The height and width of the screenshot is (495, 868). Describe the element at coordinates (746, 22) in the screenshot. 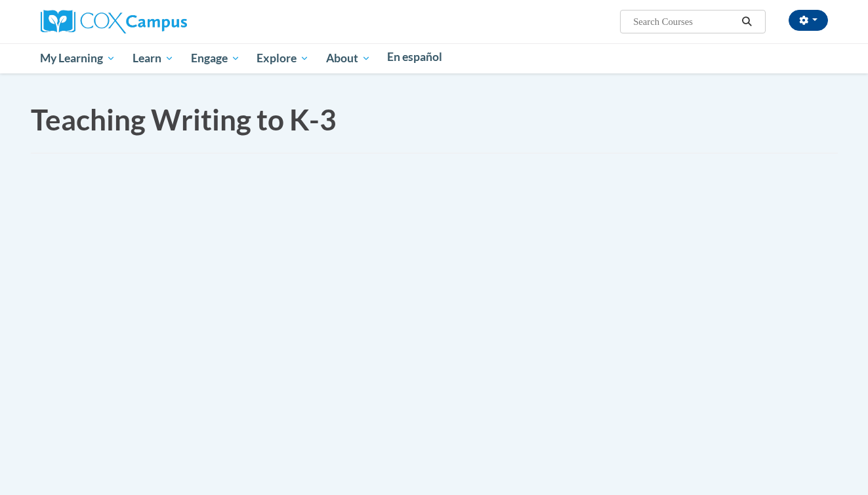

I see `button: Search` at that location.